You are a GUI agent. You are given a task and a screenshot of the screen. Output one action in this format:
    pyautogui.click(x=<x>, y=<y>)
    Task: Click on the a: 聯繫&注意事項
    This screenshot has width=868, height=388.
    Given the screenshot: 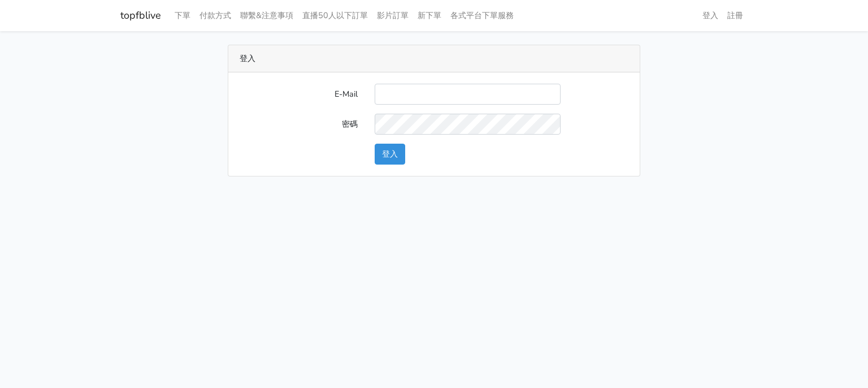 What is the action you would take?
    pyautogui.click(x=267, y=15)
    